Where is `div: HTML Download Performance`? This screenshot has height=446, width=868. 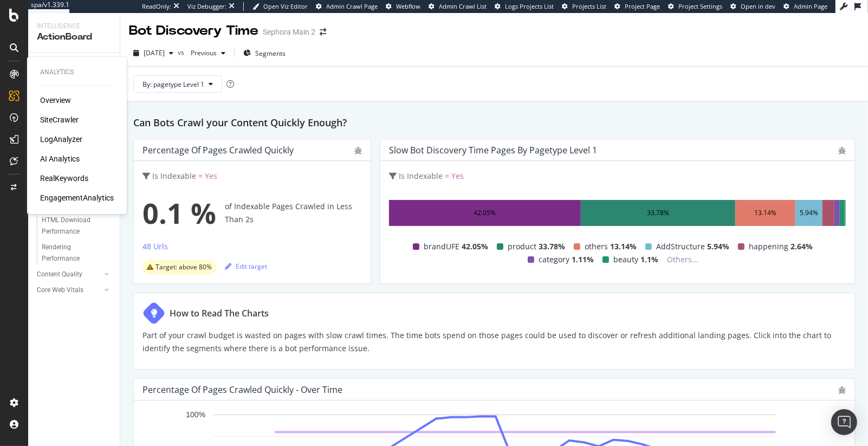
div: HTML Download Performance is located at coordinates (73, 226).